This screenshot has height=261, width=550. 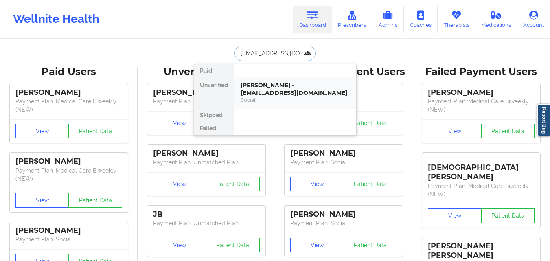 I want to click on a: Report Bug, so click(x=543, y=120).